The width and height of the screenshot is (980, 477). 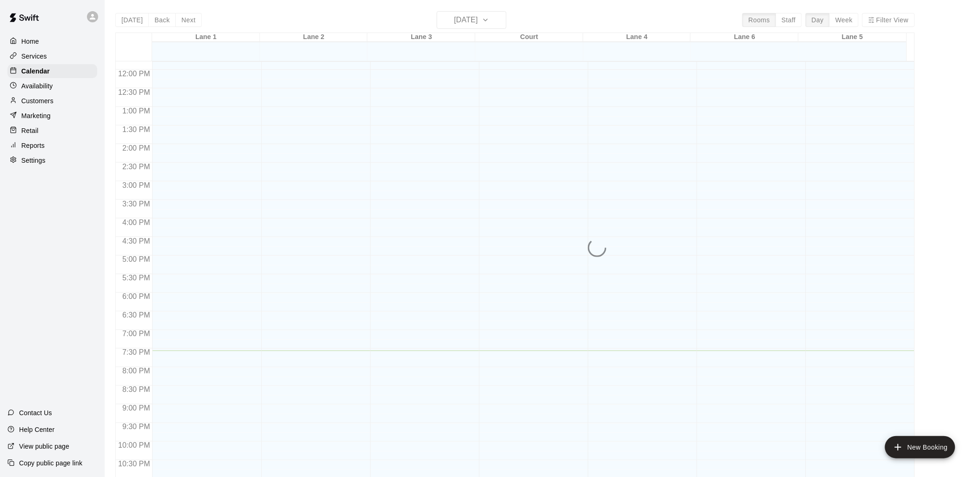 What do you see at coordinates (52, 130) in the screenshot?
I see `div: Retail` at bounding box center [52, 130].